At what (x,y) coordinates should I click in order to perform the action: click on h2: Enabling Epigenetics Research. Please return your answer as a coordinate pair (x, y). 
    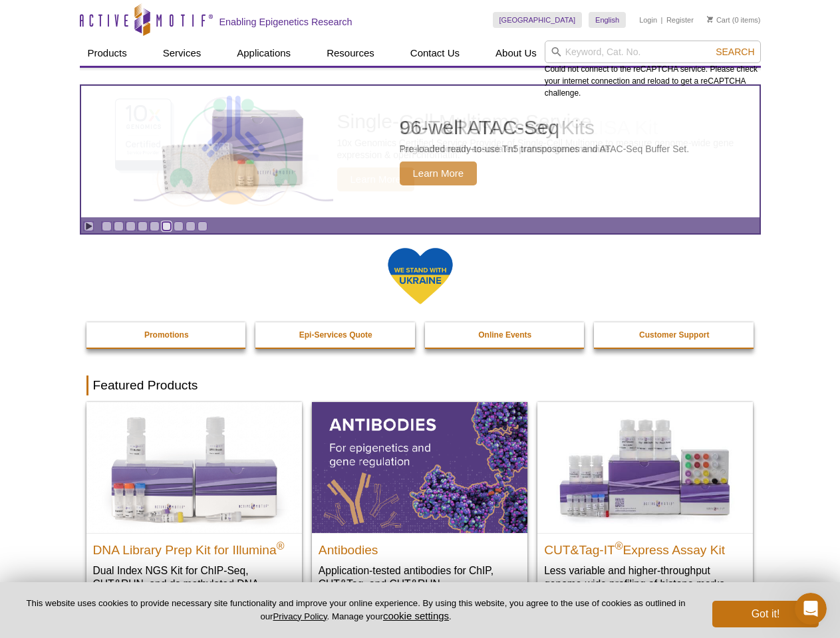
    Looking at the image, I should click on (286, 22).